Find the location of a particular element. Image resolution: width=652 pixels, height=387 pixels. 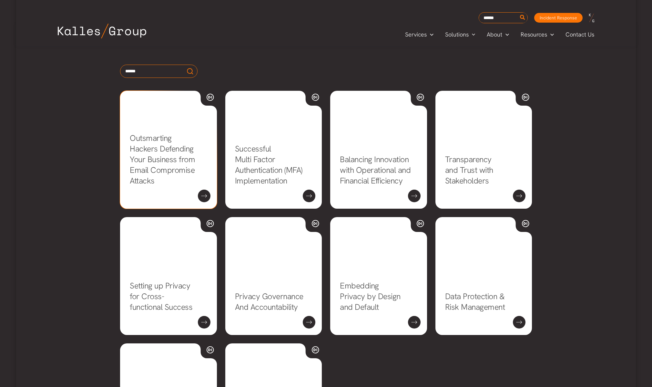

span: About is located at coordinates (495, 35).